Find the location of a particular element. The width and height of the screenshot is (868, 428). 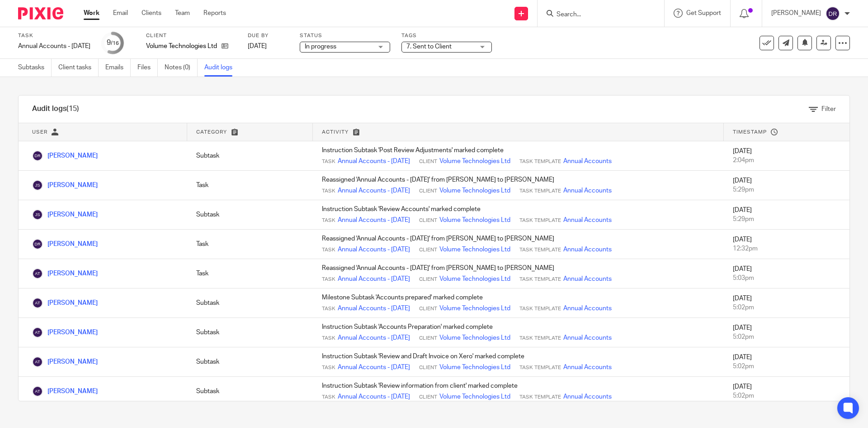

span: Get Support is located at coordinates (703, 13).